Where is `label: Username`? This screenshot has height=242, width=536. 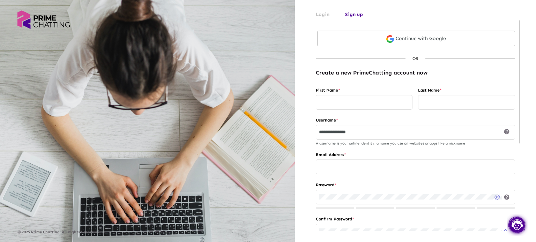 label: Username is located at coordinates (415, 120).